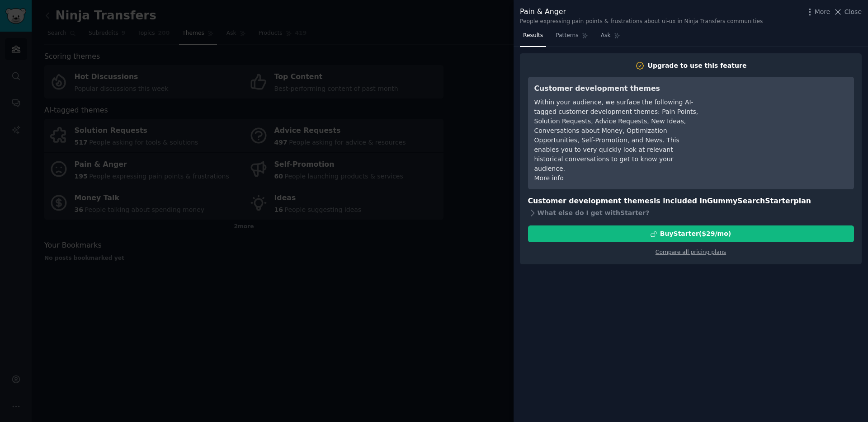 The width and height of the screenshot is (868, 422). I want to click on div: Within your audience, we surface the following AI-tagged customer development themes: Pain Points..., so click(616, 136).